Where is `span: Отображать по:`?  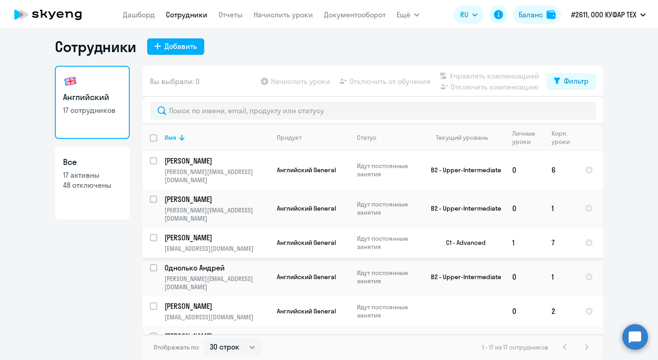
span: Отображать по: is located at coordinates (176, 347).